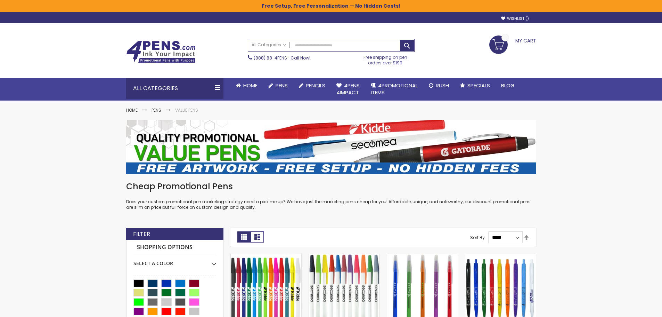 This screenshot has width=662, height=317. What do you see at coordinates (508, 86) in the screenshot?
I see `a: Blog` at bounding box center [508, 86].